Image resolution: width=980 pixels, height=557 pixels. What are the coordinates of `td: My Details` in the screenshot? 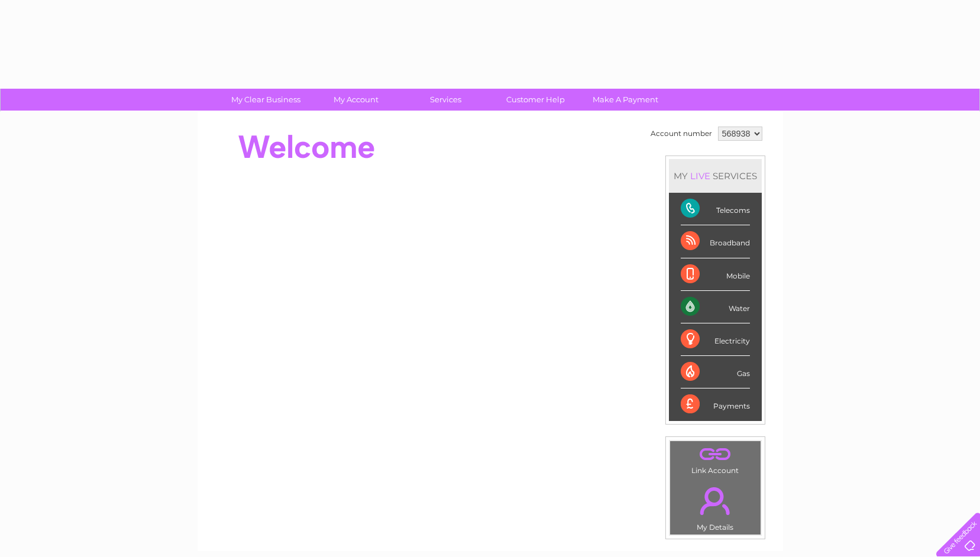 It's located at (715, 506).